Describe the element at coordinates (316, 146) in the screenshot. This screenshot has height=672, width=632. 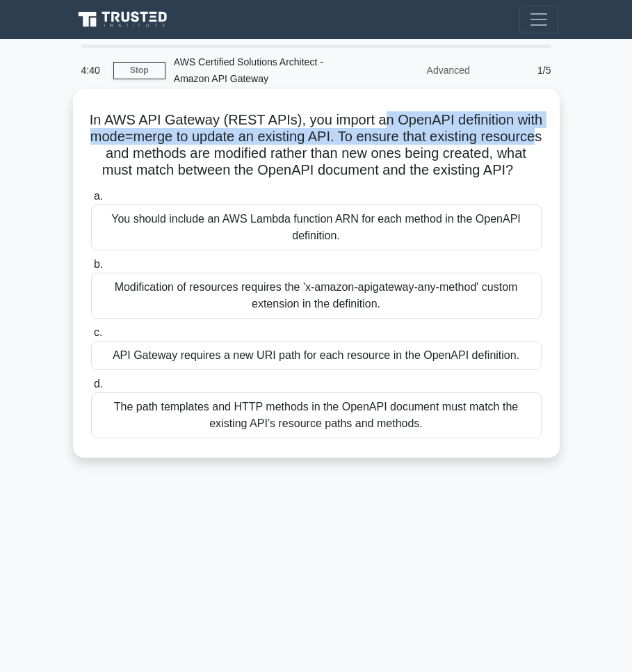
I see `h5: In AWS API Gateway (REST APIs), you import an OpenAPI definition with mode=merge to update an exi...` at that location.